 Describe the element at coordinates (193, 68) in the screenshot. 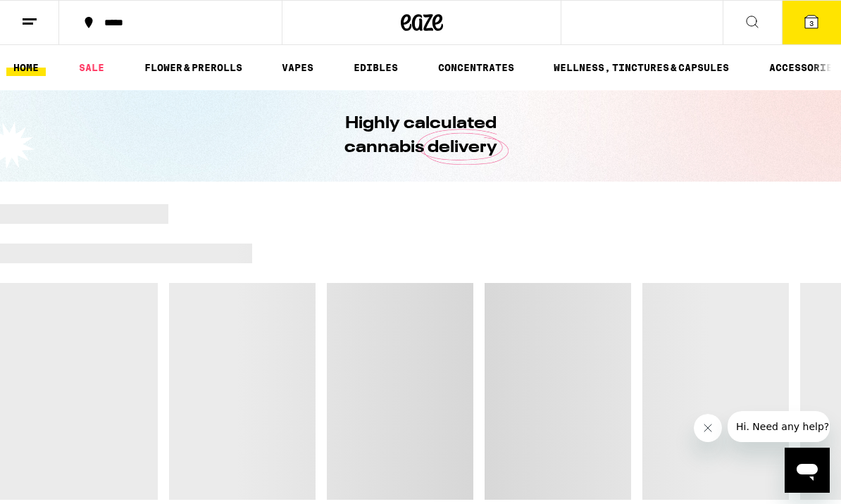

I see `a: FLOWER & PREROLLS` at that location.